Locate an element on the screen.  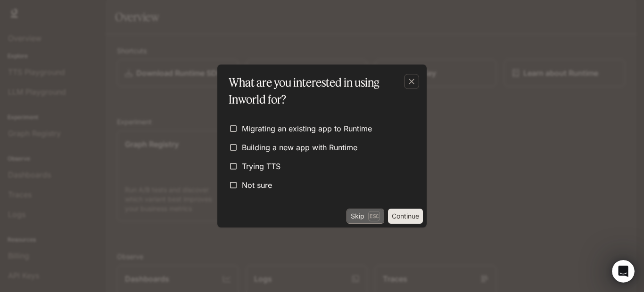
span: Trying TTS is located at coordinates (261, 166).